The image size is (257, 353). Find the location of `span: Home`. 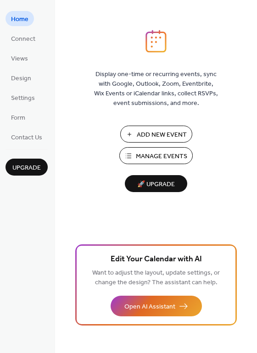

span: Home is located at coordinates (20, 19).